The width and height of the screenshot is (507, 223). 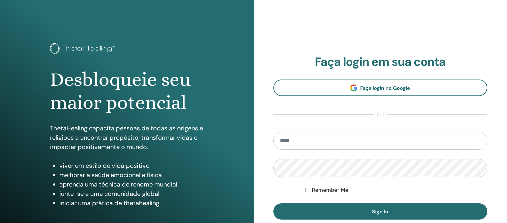 What do you see at coordinates (380, 88) in the screenshot?
I see `a: Faça login no Google` at bounding box center [380, 88].